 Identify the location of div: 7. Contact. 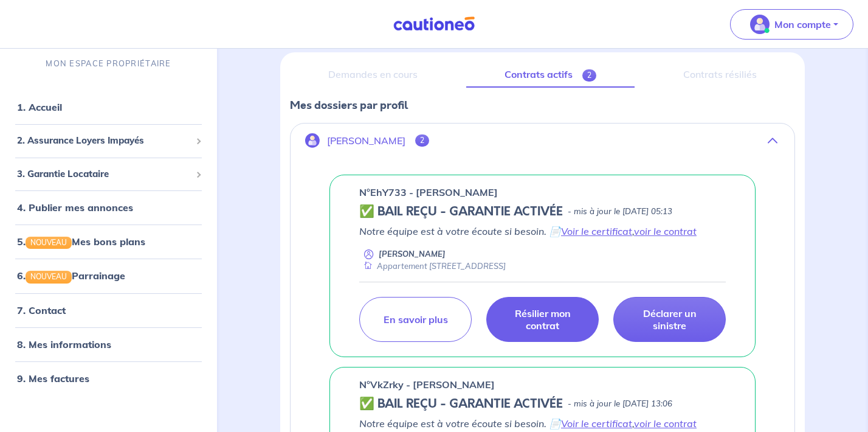
(108, 310).